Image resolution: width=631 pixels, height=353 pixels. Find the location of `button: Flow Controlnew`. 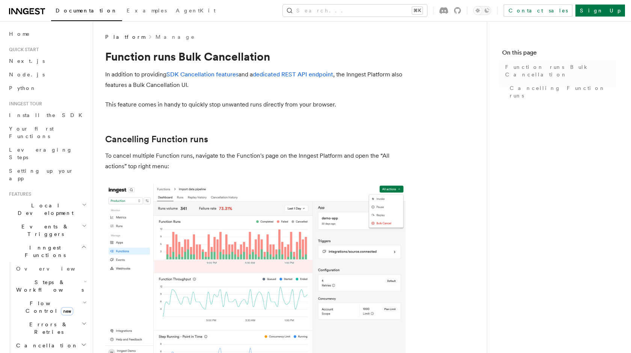

button: Flow Controlnew is located at coordinates (51, 307).